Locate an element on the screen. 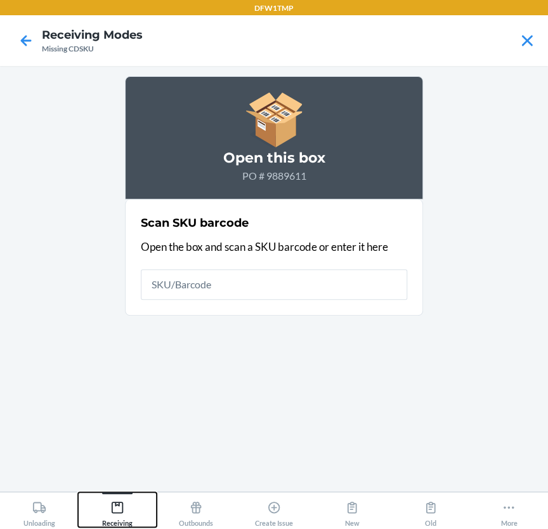 The width and height of the screenshot is (548, 529). p: PO # 9889611 is located at coordinates (274, 176).